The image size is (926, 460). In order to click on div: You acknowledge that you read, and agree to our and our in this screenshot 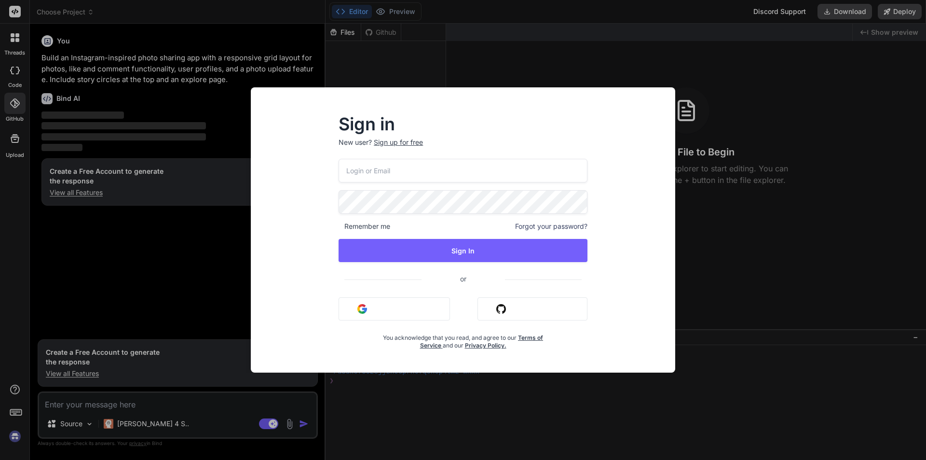, I will do `click(463, 339)`.